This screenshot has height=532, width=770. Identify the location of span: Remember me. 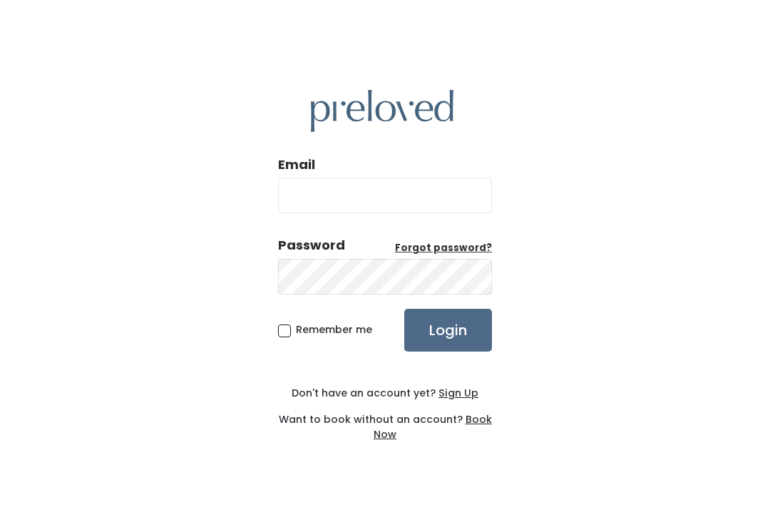
(334, 330).